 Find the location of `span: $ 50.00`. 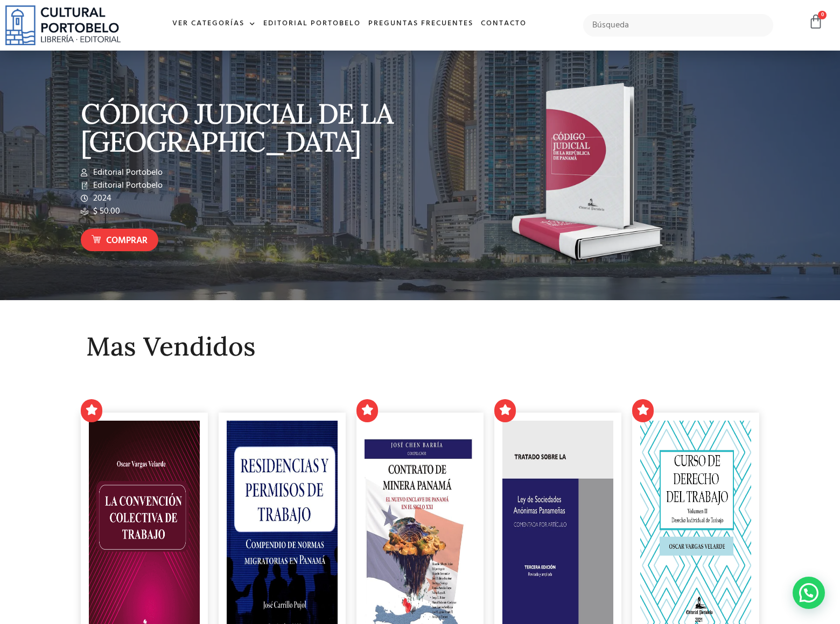

span: $ 50.00 is located at coordinates (105, 212).